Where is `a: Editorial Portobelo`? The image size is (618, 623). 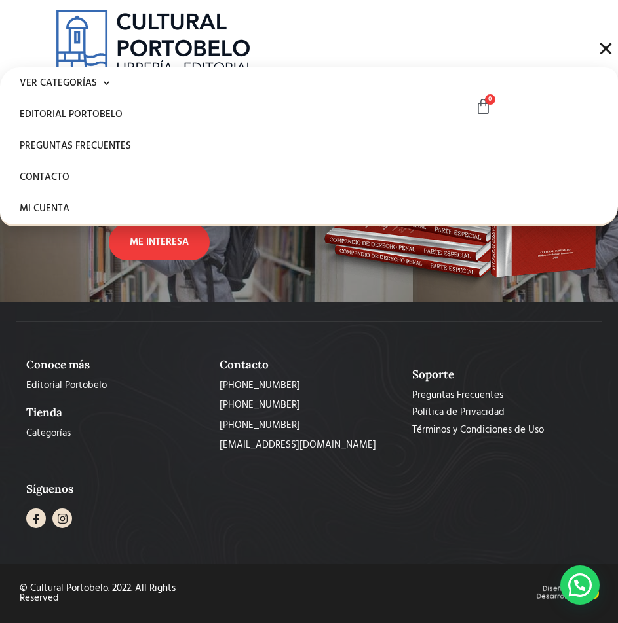
a: Editorial Portobelo is located at coordinates (113, 386).